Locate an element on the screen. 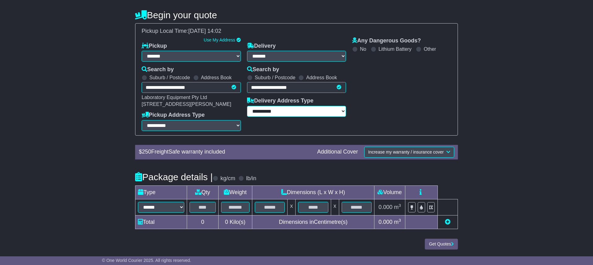  a: Use My Address is located at coordinates (219, 40).